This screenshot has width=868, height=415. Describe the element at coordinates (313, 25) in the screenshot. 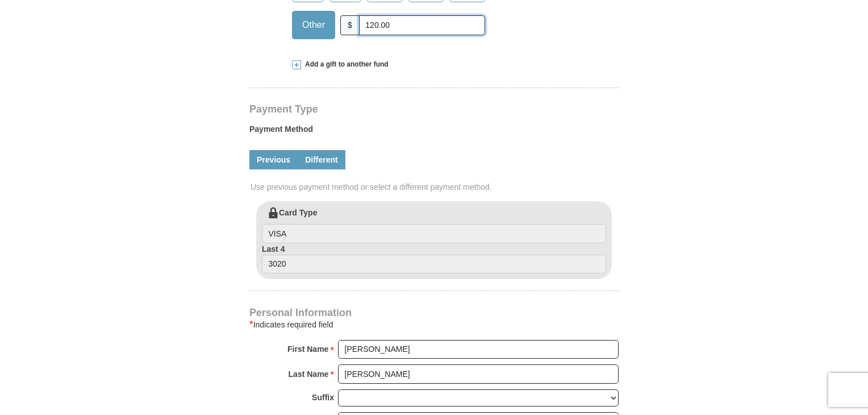

I see `span: Other` at that location.